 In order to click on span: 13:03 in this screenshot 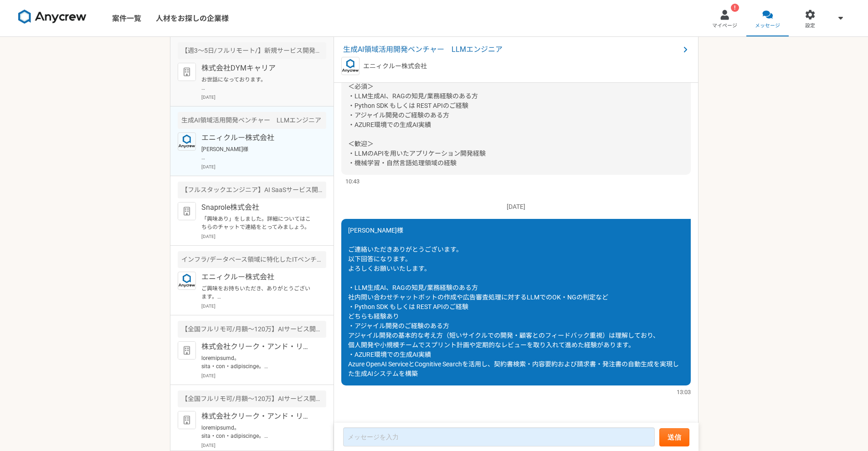, I will do `click(683, 392)`.